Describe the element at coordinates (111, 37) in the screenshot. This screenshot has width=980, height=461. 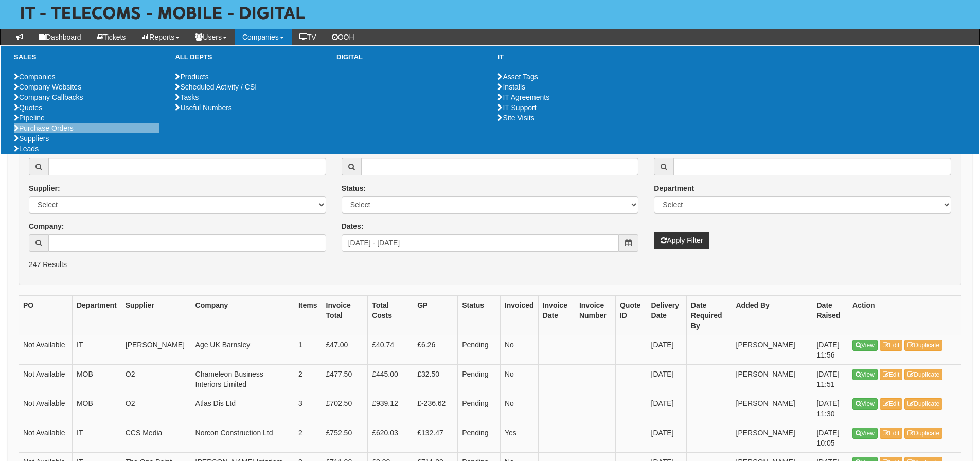
I see `a: Tickets` at that location.